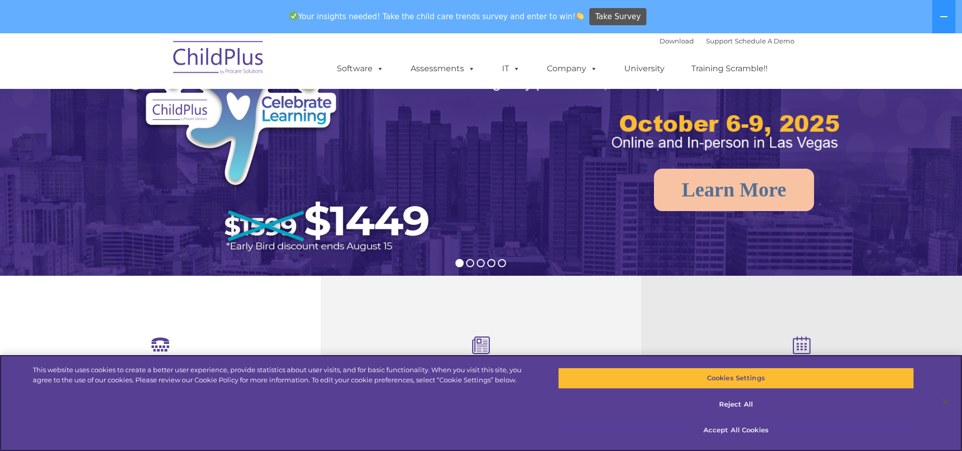 Image resolution: width=962 pixels, height=451 pixels. What do you see at coordinates (729, 69) in the screenshot?
I see `a: Training Scramble!!` at bounding box center [729, 69].